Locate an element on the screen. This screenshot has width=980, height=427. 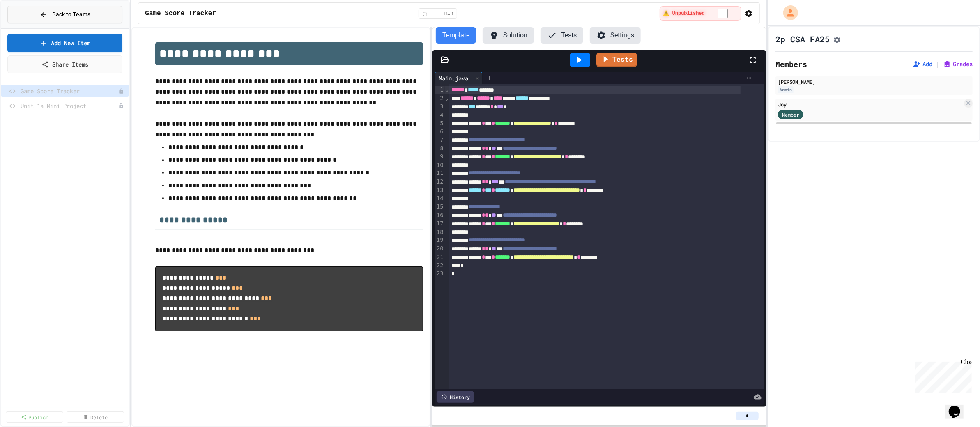
div: History is located at coordinates (455, 397).